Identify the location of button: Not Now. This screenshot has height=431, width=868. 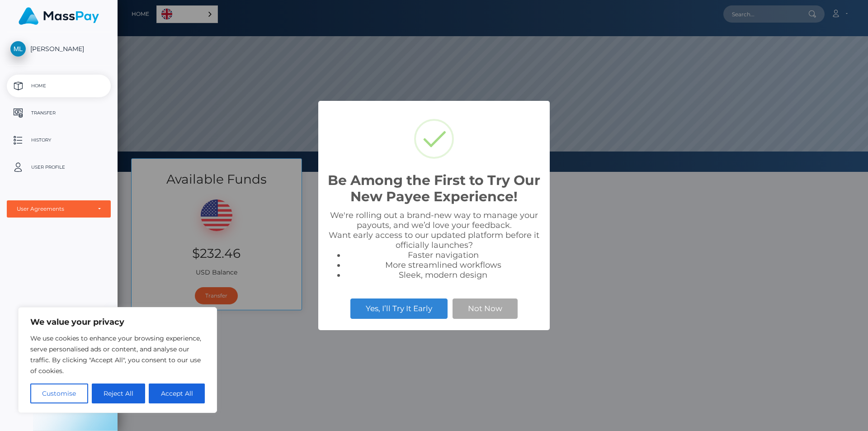
(485, 308).